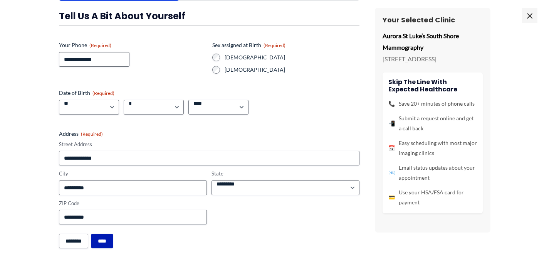  I want to click on li: Submit a request online and get a call back, so click(432, 123).